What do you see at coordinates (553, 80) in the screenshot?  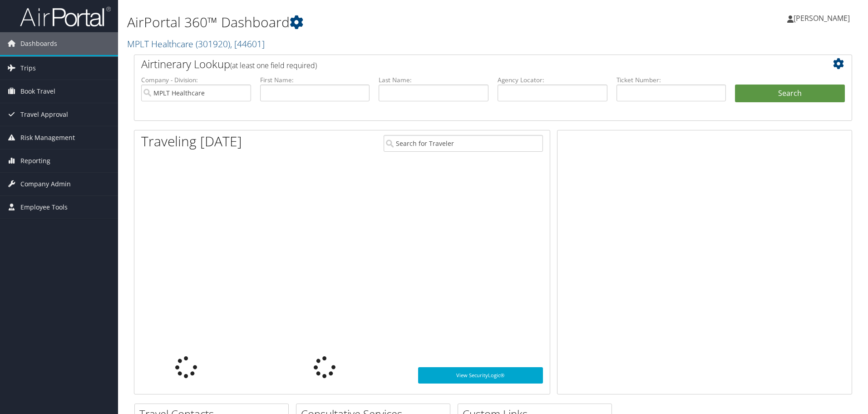 I see `label: Agency Locator:` at bounding box center [553, 80].